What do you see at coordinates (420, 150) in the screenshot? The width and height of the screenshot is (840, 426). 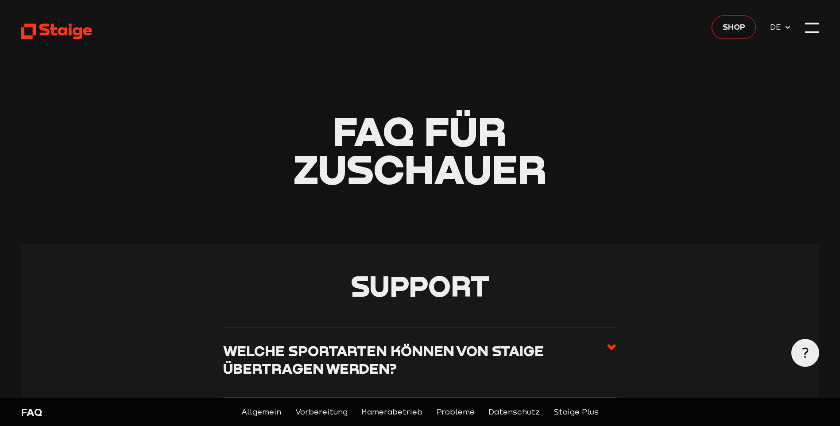 I see `span: für Zuschauer` at bounding box center [420, 150].